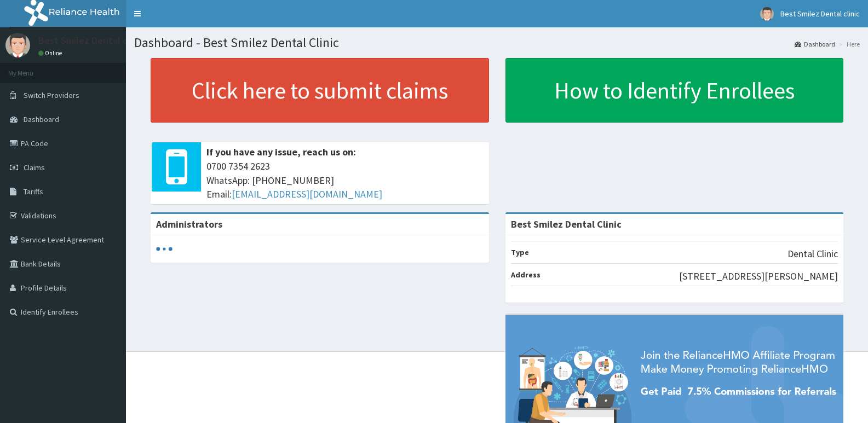 This screenshot has width=868, height=423. Describe the element at coordinates (526, 275) in the screenshot. I see `b: Address` at that location.